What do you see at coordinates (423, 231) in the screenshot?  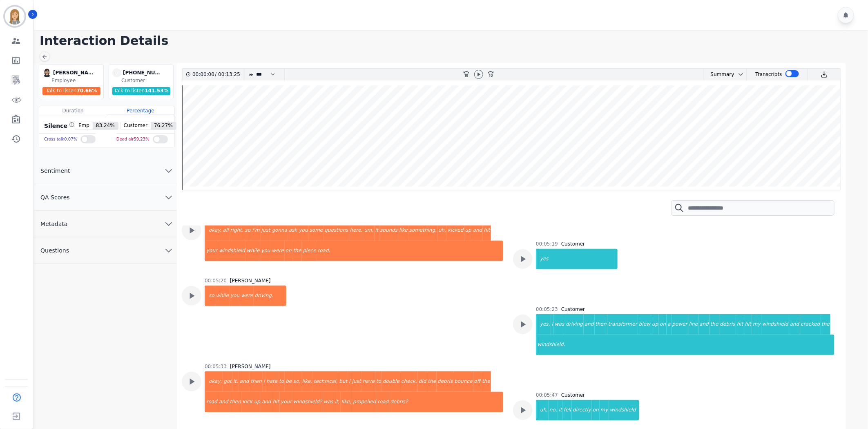 I see `div: something,` at bounding box center [423, 231].